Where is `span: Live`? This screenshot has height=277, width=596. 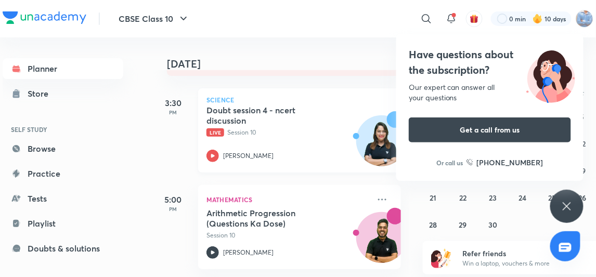 span: Live is located at coordinates (215, 133).